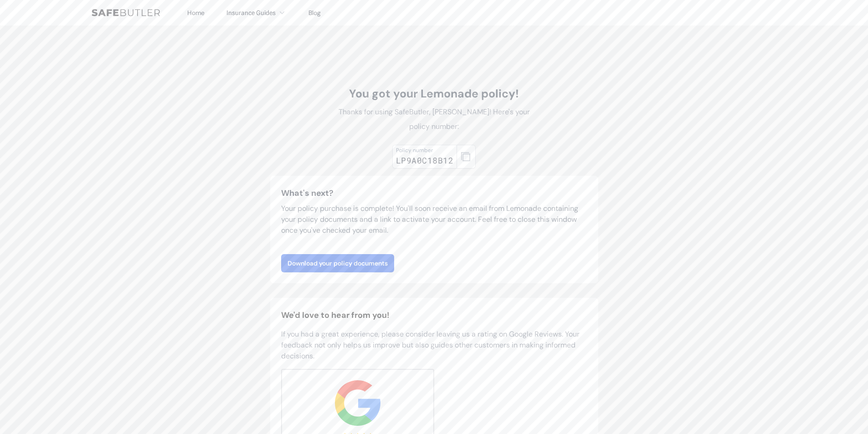 This screenshot has height=434, width=868. I want to click on div: Policy number, so click(424, 150).